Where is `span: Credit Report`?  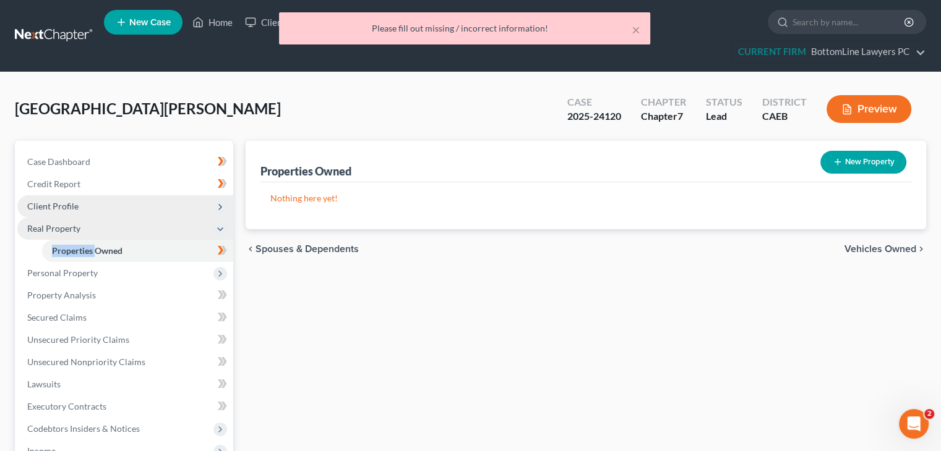
span: Credit Report is located at coordinates (54, 184).